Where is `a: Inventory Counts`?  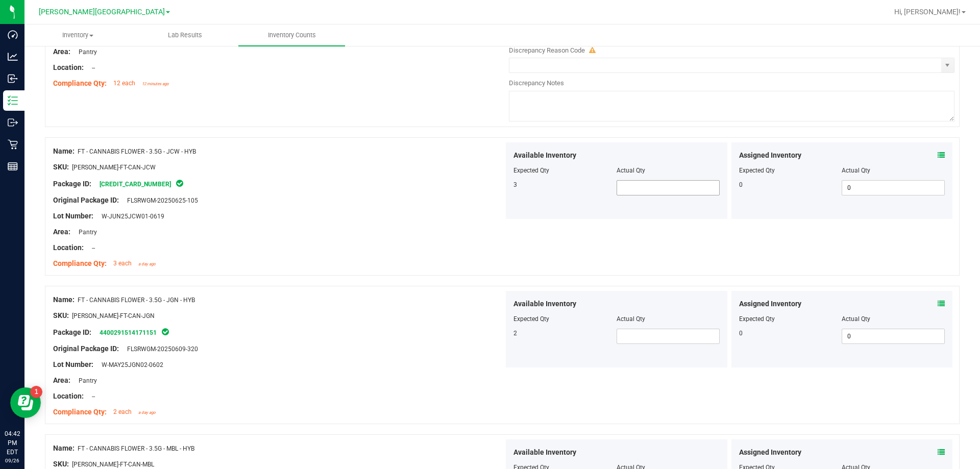 a: Inventory Counts is located at coordinates (291, 35).